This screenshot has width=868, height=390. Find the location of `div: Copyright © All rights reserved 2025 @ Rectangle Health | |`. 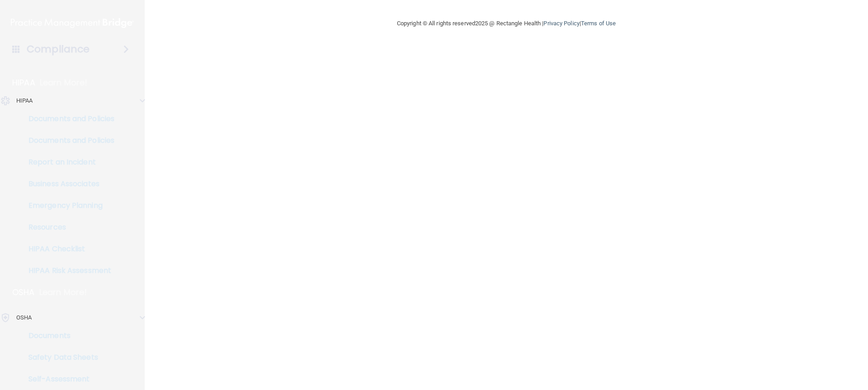

div: Copyright © All rights reserved 2025 @ Rectangle Health | | is located at coordinates (506, 24).